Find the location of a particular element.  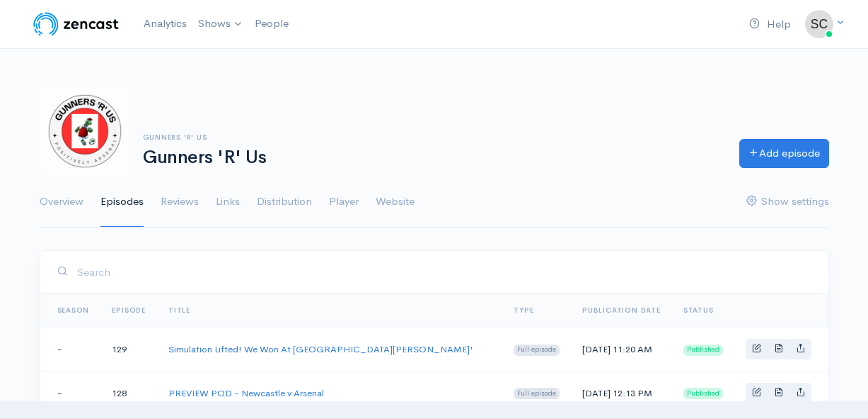

a: Season is located at coordinates (74, 309).